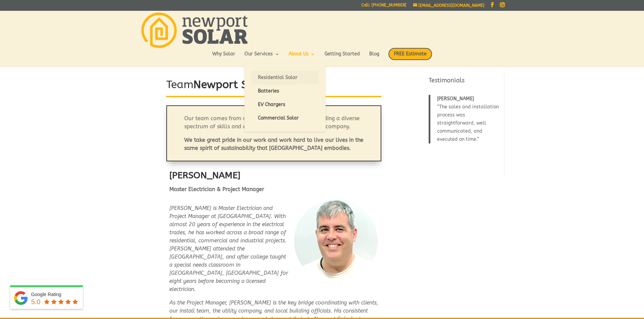 The width and height of the screenshot is (644, 319). I want to click on a: FREE Estimate, so click(410, 57).